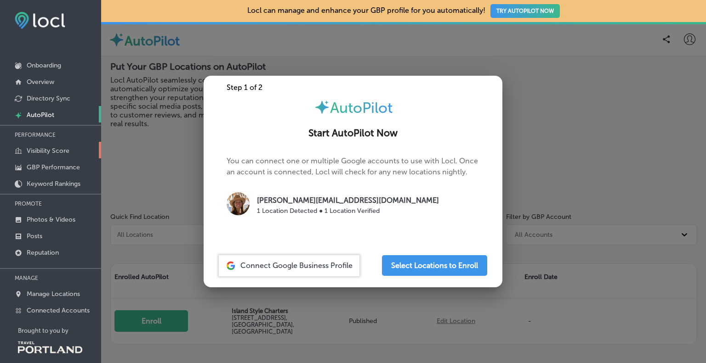  Describe the element at coordinates (353, 191) in the screenshot. I see `p: You can connect one or multiple Google accounts to use with Locl. Once an account is connected, L...` at that location.